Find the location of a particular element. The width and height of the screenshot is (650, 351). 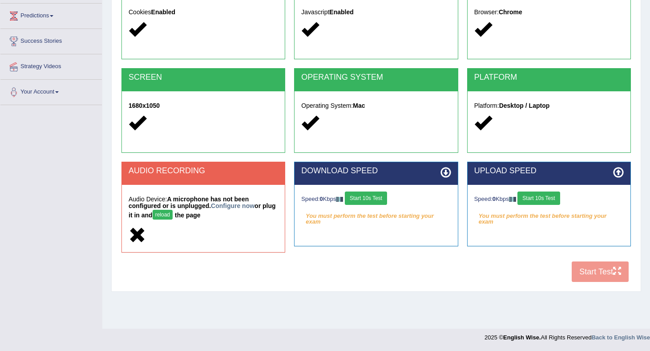

strong: A microphone has not been configured or is unplugged. or plug it in and the page is located at coordinates (202, 207).